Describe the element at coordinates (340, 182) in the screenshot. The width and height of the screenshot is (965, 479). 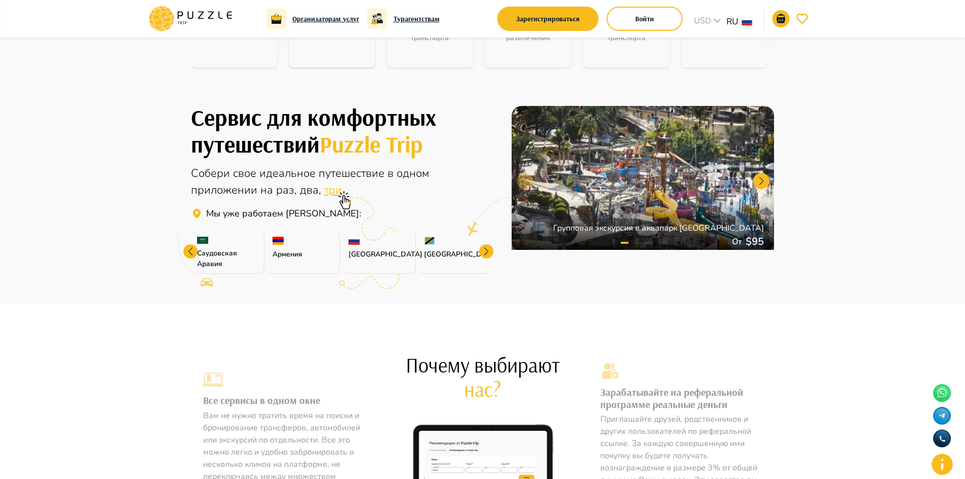
I see `div: Онлайн агрегатор туристических услуг для путешествий по всему миру.` at that location.